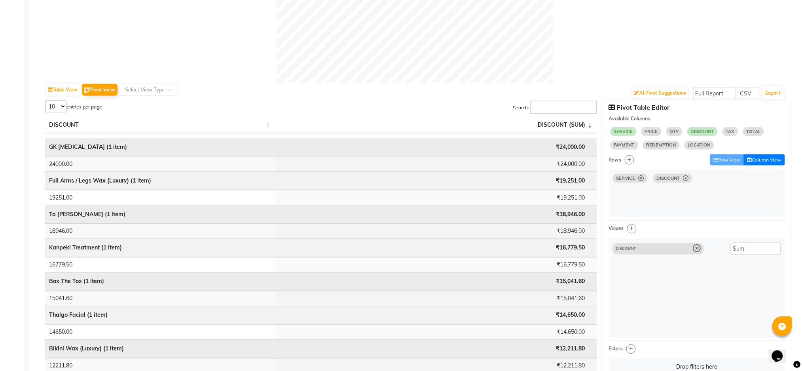 This screenshot has height=371, width=802. What do you see at coordinates (617, 228) in the screenshot?
I see `strong: Values` at bounding box center [617, 228].